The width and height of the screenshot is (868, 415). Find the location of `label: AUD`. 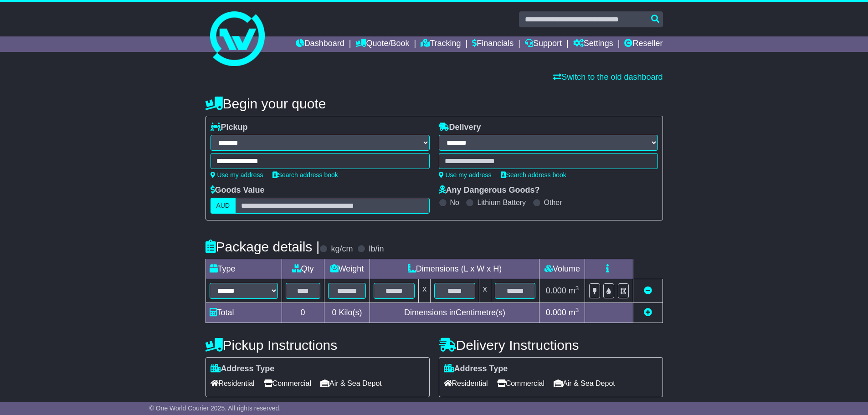

label: AUD is located at coordinates (223, 205).